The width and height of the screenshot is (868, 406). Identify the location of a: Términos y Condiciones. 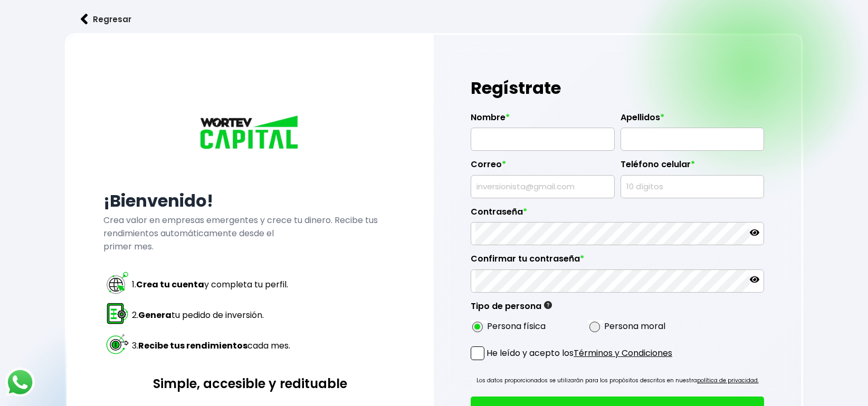
(623, 353).